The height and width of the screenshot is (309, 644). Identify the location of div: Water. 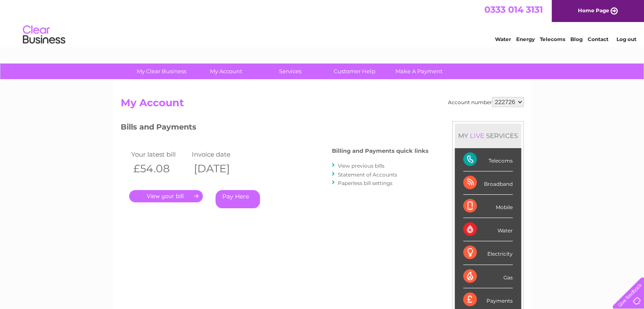
(487, 229).